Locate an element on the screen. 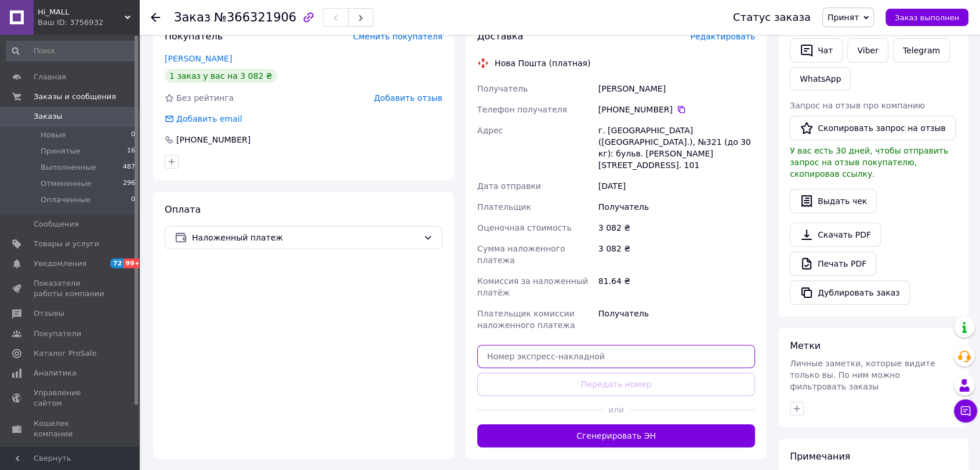  span: №366321906 is located at coordinates (255, 17).